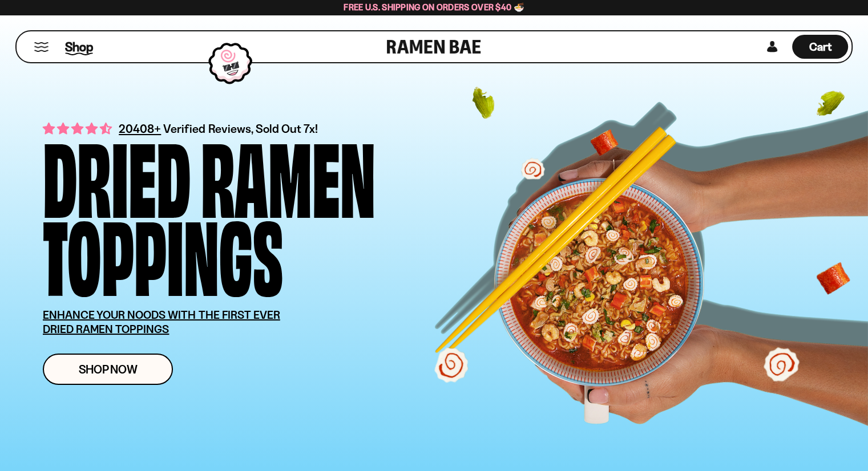  What do you see at coordinates (41, 47) in the screenshot?
I see `button: Mobile Menu Trigger` at bounding box center [41, 47].